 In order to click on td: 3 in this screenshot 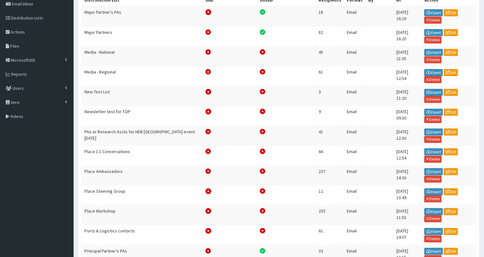, I will do `click(330, 96)`.